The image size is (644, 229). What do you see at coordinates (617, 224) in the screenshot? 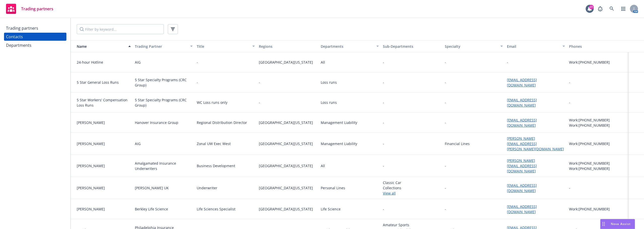
I see `button: Nova Assist` at bounding box center [617, 224].